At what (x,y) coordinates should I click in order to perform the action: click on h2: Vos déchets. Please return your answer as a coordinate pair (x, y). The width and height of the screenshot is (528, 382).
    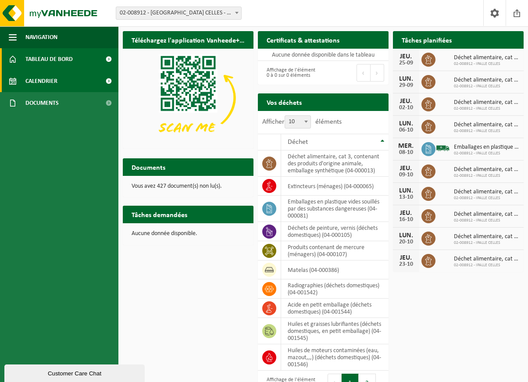
    Looking at the image, I should click on (284, 102).